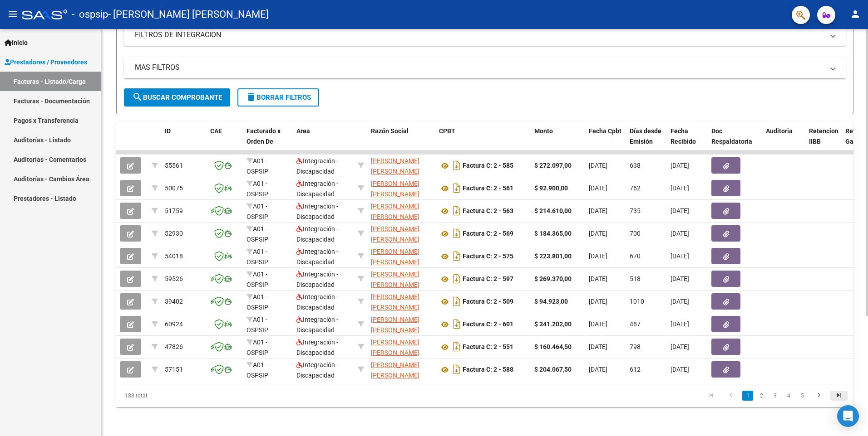 Image resolution: width=868 pixels, height=436 pixels. What do you see at coordinates (774, 396) in the screenshot?
I see `a: 3` at bounding box center [774, 396].